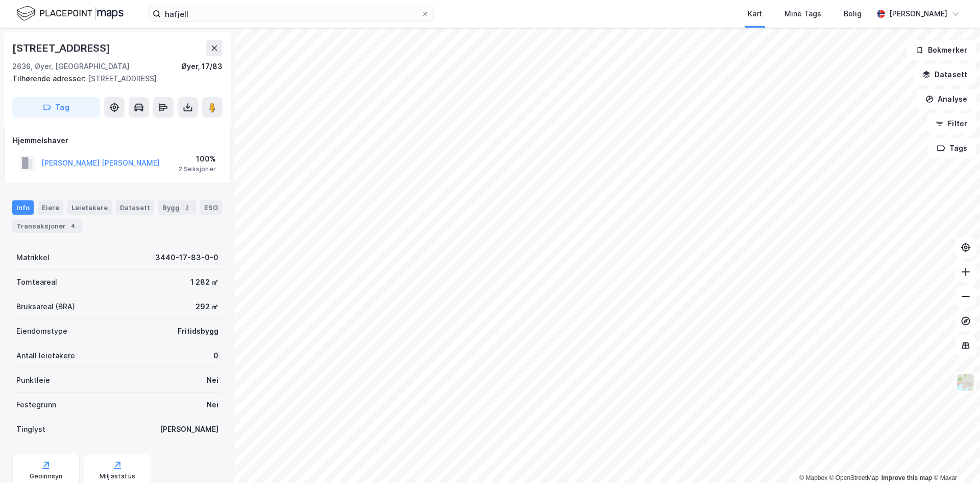  Describe the element at coordinates (117, 140) in the screenshot. I see `div: Hjemmelshaver` at that location.